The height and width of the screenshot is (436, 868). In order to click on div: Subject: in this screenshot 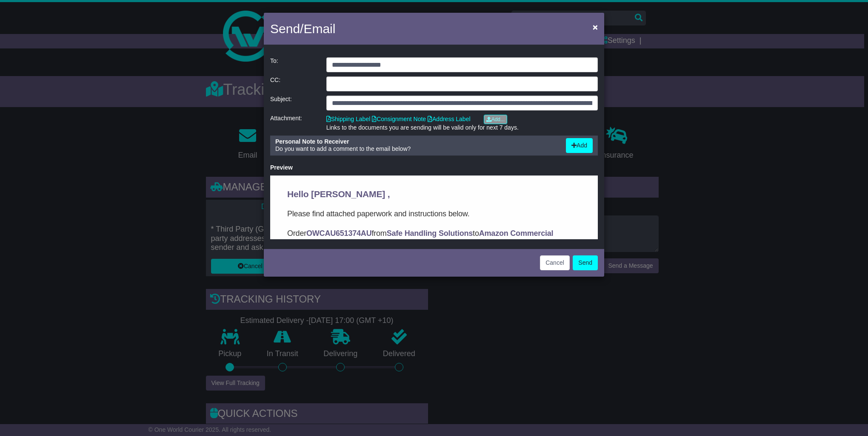, I will do `click(294, 103)`.